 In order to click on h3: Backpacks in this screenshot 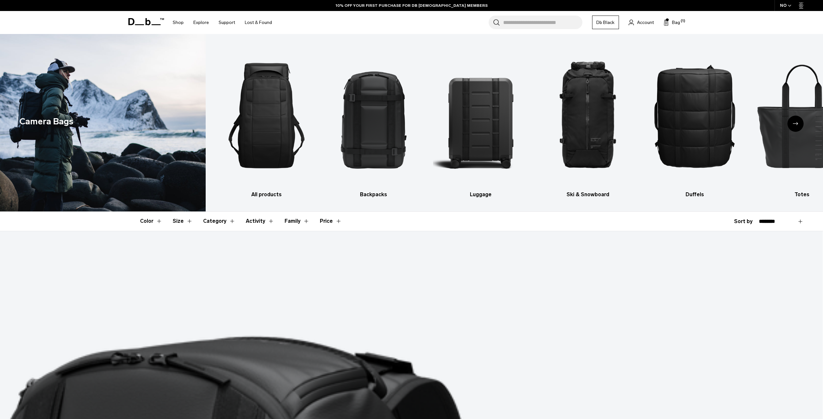, I will do `click(374, 194)`.